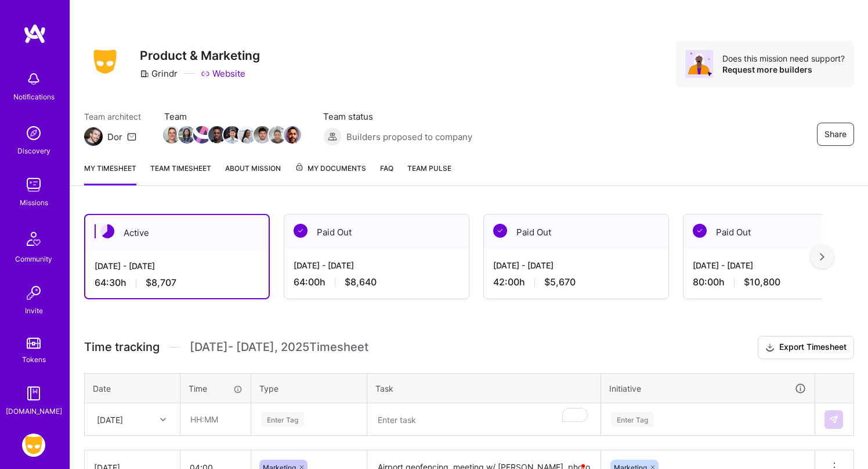 The width and height of the screenshot is (868, 469). Describe the element at coordinates (112, 116) in the screenshot. I see `span: Team architect` at that location.